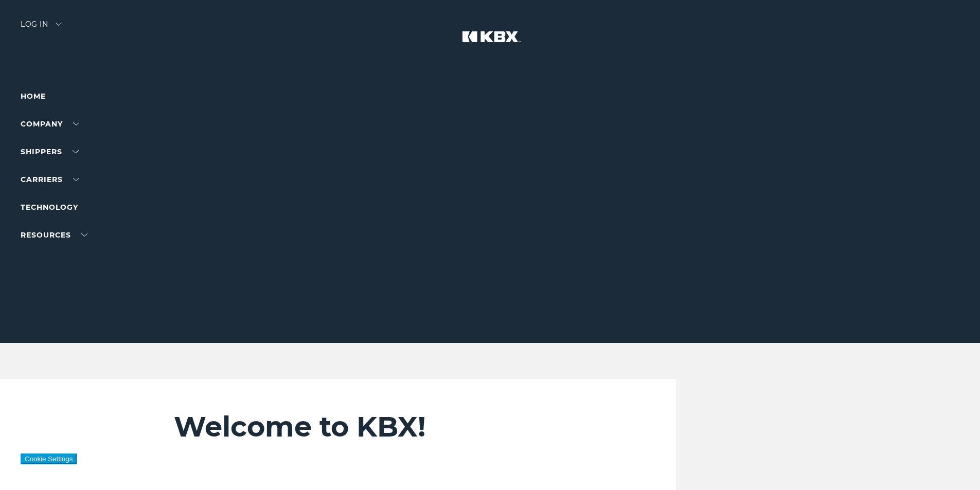  I want to click on a: RESOURCES, so click(54, 235).